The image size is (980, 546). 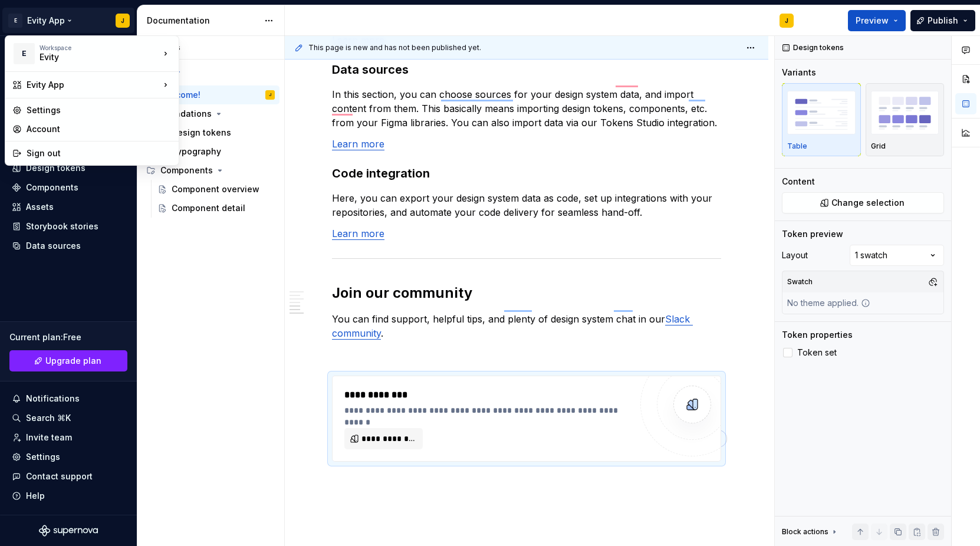 I want to click on div: Sign out, so click(x=99, y=153).